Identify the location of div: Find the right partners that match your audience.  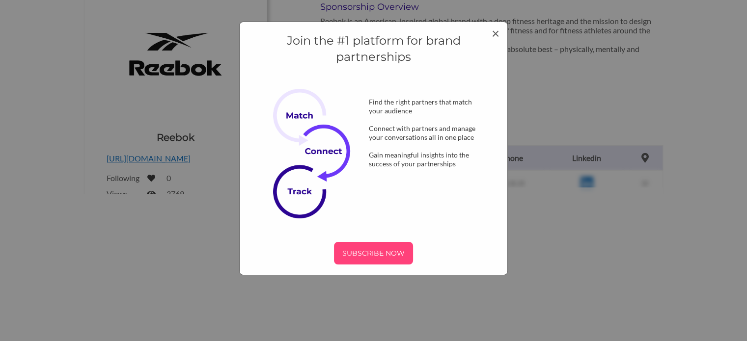
(425, 107).